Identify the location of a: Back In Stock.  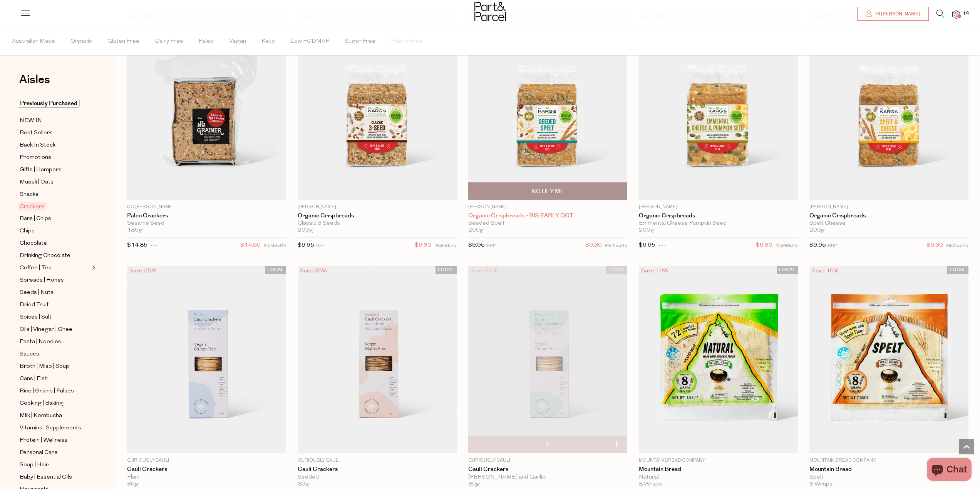
(55, 145).